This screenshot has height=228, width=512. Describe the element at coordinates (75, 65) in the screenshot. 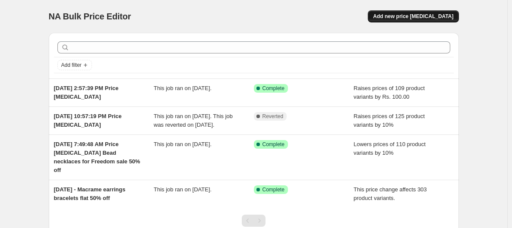

I see `button: Add filter` at that location.